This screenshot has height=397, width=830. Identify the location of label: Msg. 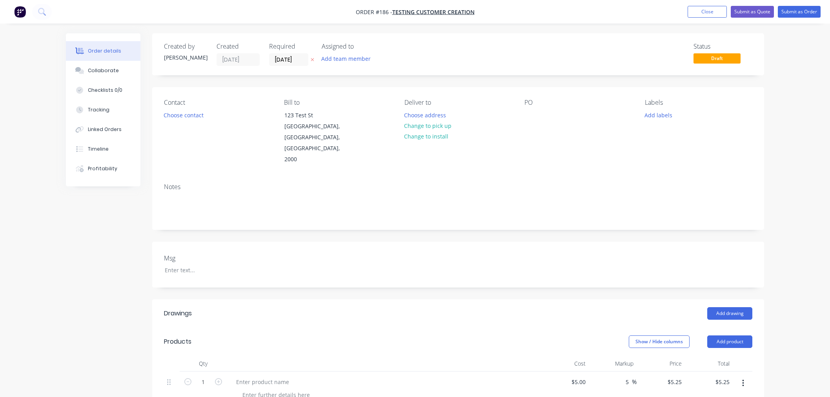
(213, 258).